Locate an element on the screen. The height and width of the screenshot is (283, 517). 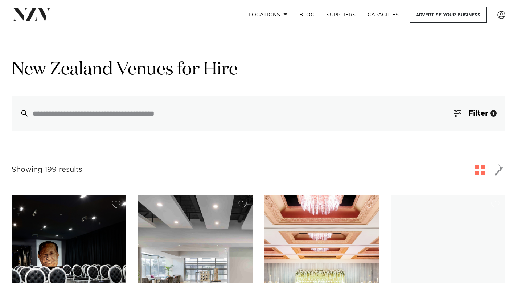
a: Capacities is located at coordinates (383, 15).